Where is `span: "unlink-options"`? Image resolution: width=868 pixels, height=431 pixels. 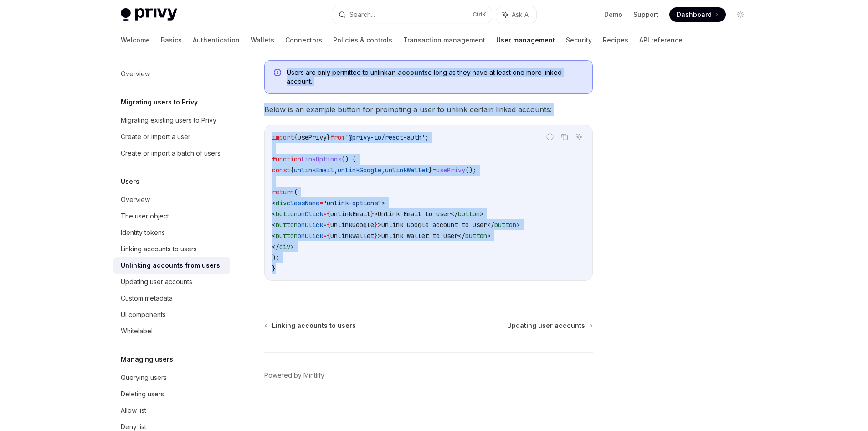
span: "unlink-options" is located at coordinates (352, 203).